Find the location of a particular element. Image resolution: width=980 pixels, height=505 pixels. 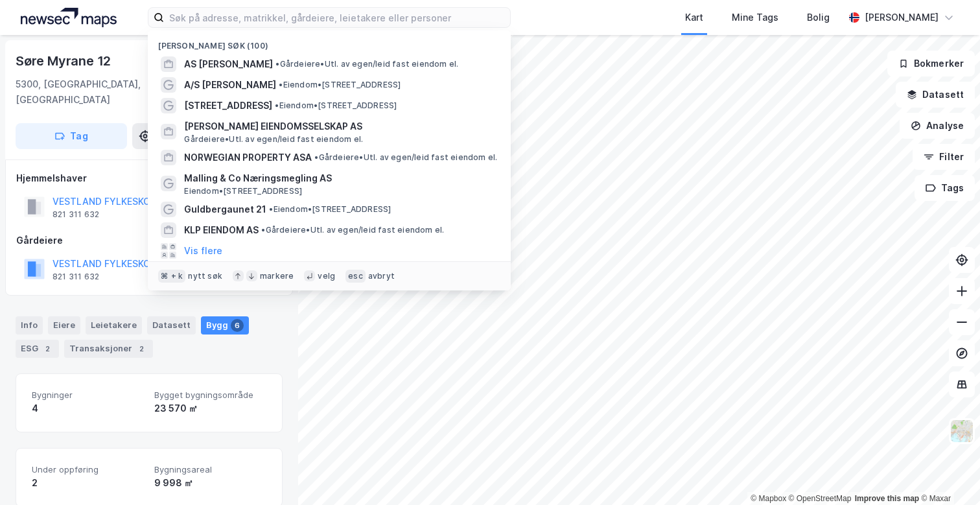

div: markere is located at coordinates (277, 276).